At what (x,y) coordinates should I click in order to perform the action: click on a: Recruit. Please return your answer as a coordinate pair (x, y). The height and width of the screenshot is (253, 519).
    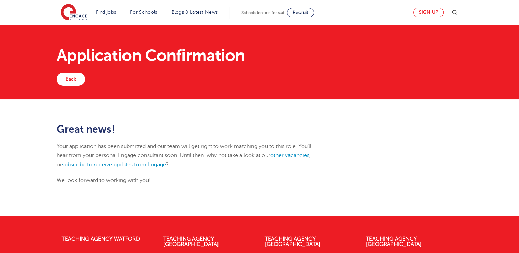
    Looking at the image, I should click on (301, 13).